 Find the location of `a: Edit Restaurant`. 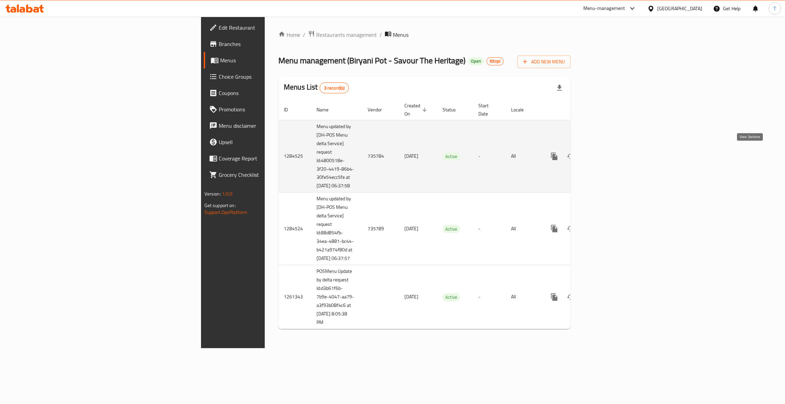

a: Edit Restaurant is located at coordinates (268, 28).